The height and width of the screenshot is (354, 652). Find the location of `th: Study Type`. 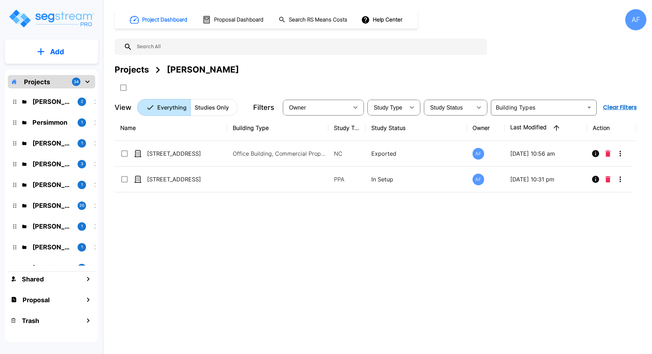

th: Study Type is located at coordinates (347, 128).